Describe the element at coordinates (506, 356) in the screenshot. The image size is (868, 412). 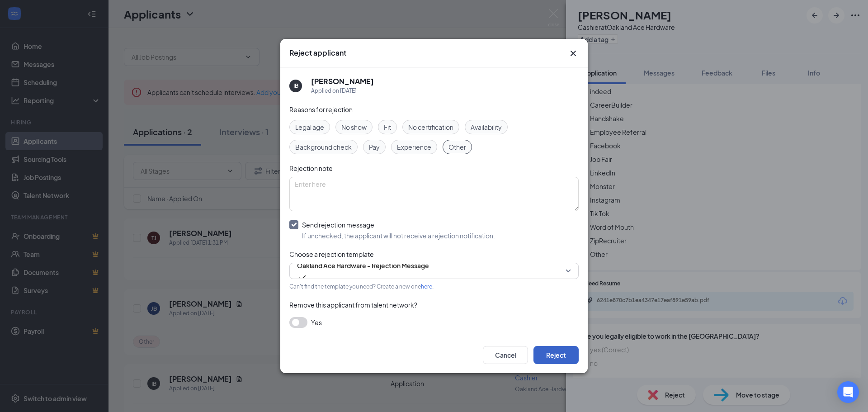
I see `button: Cancel` at that location.